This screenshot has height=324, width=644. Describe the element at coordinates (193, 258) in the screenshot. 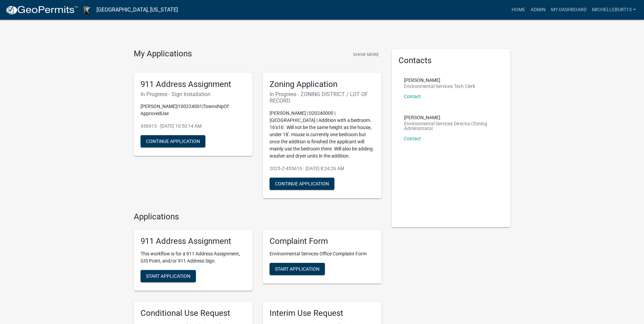

I see `p: This workflow is for a 911 Address Assignment, GIS Point, and/or 911 Address Sign.` at that location.